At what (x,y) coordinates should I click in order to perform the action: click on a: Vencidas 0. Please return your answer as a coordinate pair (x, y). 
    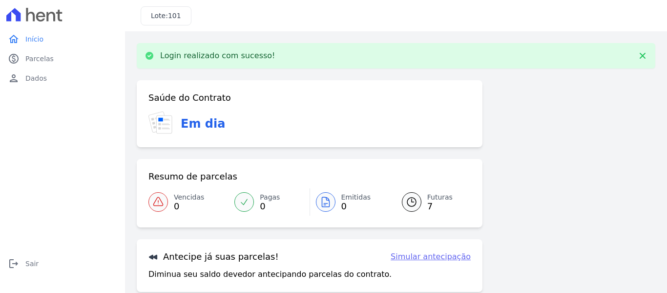
    Looking at the image, I should click on (189, 202).